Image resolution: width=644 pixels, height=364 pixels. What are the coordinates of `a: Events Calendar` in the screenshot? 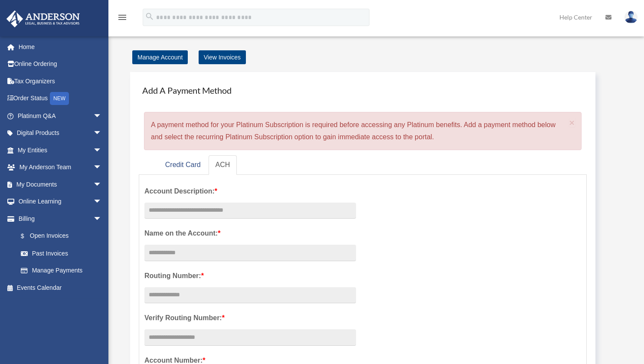 It's located at (60, 288).